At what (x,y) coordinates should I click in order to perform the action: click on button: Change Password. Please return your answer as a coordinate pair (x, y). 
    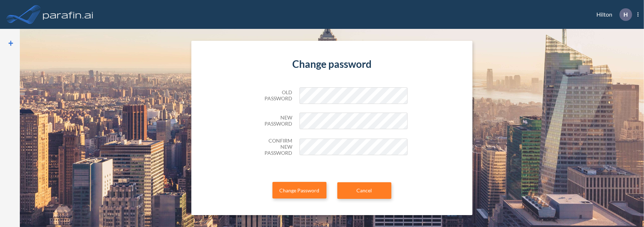
    Looking at the image, I should click on (300, 190).